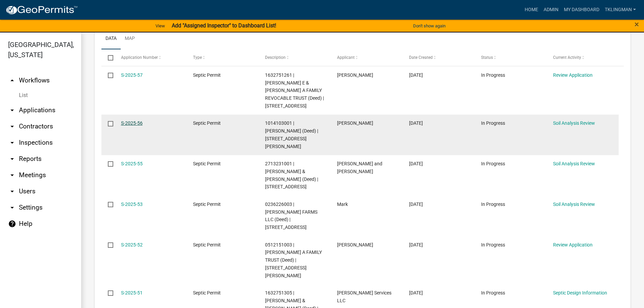 The image size is (644, 308). What do you see at coordinates (355, 75) in the screenshot?
I see `span: Tammy Klingman` at bounding box center [355, 75].